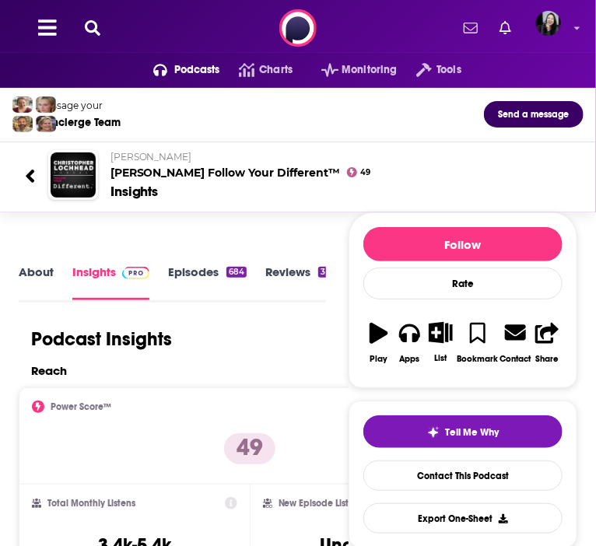  What do you see at coordinates (110, 282) in the screenshot?
I see `a: InsightsPodchaser Pro` at bounding box center [110, 282].